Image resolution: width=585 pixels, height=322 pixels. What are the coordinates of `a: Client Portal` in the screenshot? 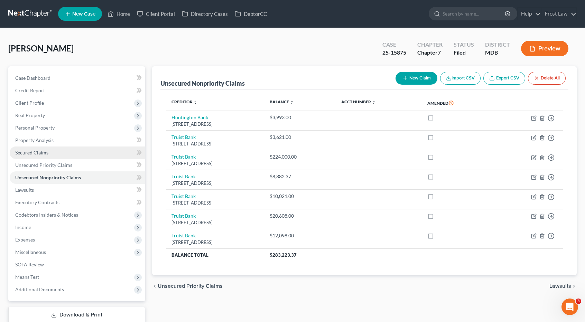 It's located at (156, 14).